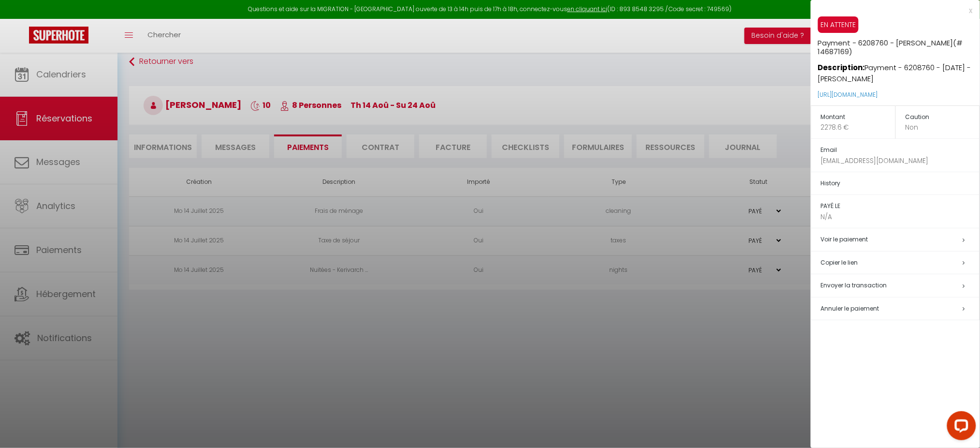  Describe the element at coordinates (900, 150) in the screenshot. I see `h5: Email` at that location.